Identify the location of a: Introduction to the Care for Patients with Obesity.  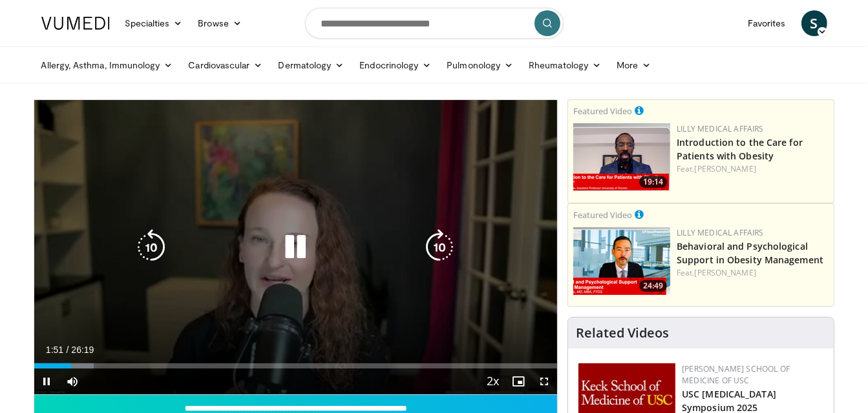
(740, 149).